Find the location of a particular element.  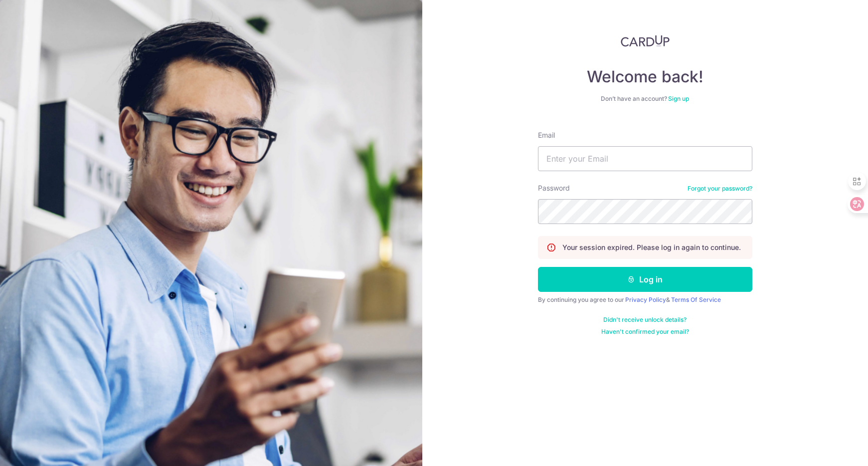

h4: Welcome back! is located at coordinates (646, 76).